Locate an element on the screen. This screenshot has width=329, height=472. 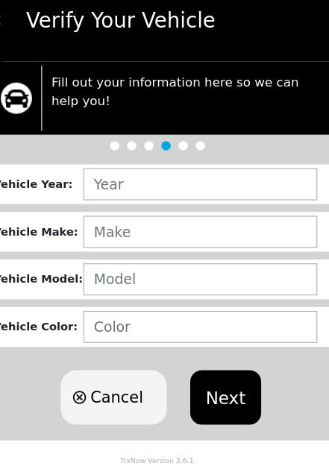
button: Cancel is located at coordinates (123, 400).